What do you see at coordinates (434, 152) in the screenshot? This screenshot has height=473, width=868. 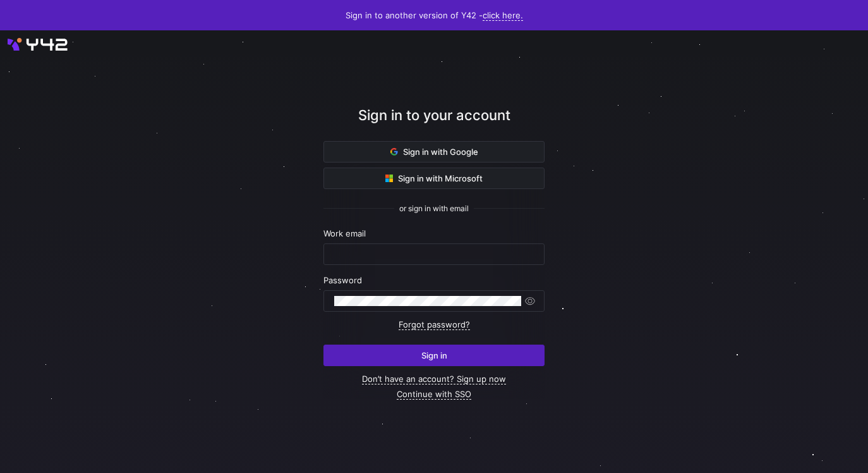 I see `span: Sign in with Google` at bounding box center [434, 152].